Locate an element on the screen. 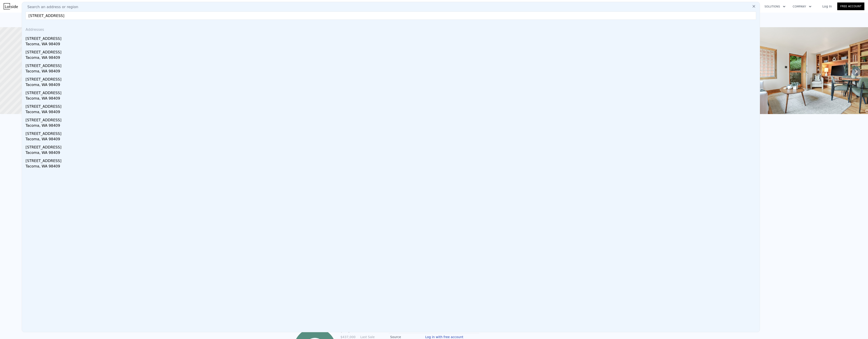 The image size is (868, 339). div: Addresses is located at coordinates (391, 29).